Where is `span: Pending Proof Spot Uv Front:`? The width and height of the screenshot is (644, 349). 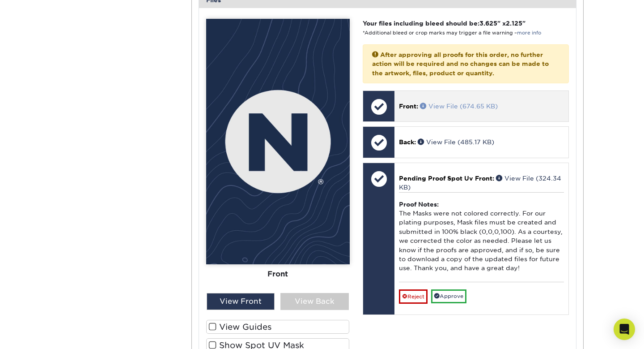
span: Pending Proof Spot Uv Front: is located at coordinates (446, 178).